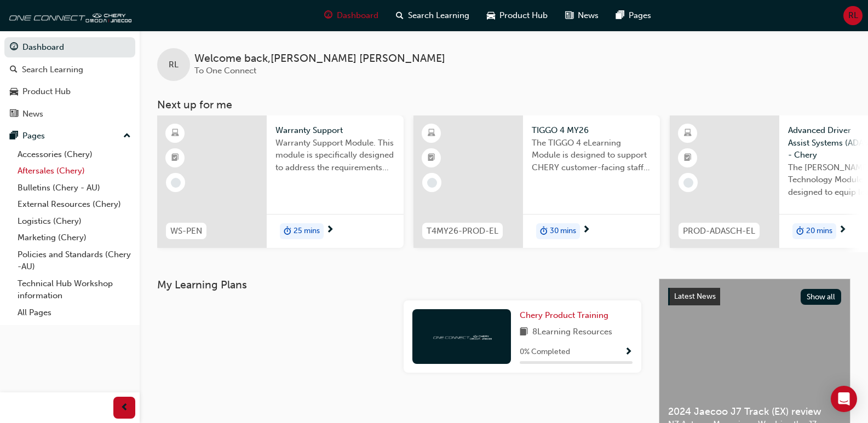 The height and width of the screenshot is (423, 868). What do you see at coordinates (47, 91) in the screenshot?
I see `div: Product Hub` at bounding box center [47, 91].